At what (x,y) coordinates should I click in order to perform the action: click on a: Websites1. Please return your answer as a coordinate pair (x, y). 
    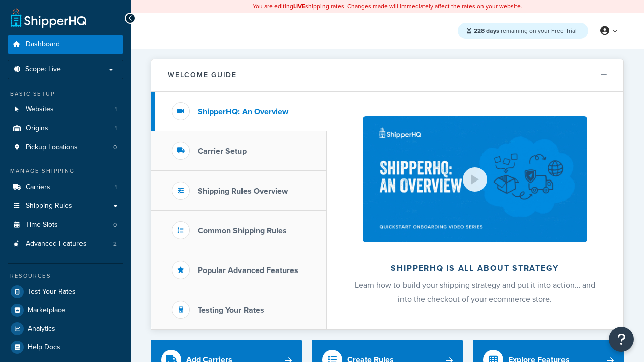
    Looking at the image, I should click on (65, 109).